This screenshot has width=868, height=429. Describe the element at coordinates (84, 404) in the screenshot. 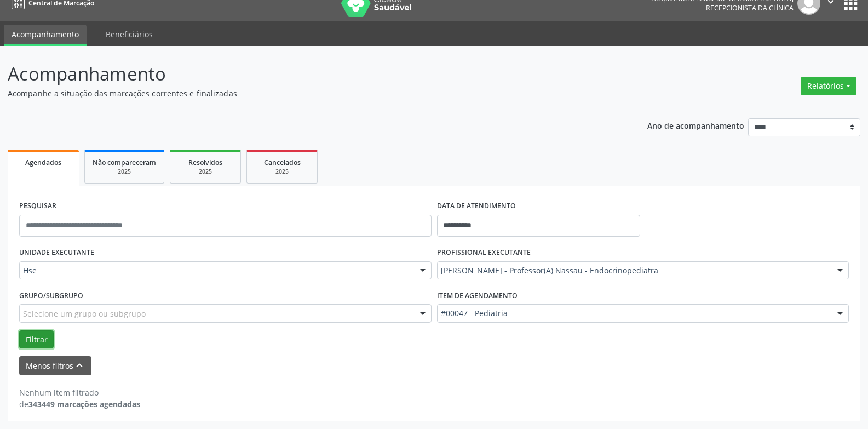

I see `strong: 343449 marcações agendadas` at that location.